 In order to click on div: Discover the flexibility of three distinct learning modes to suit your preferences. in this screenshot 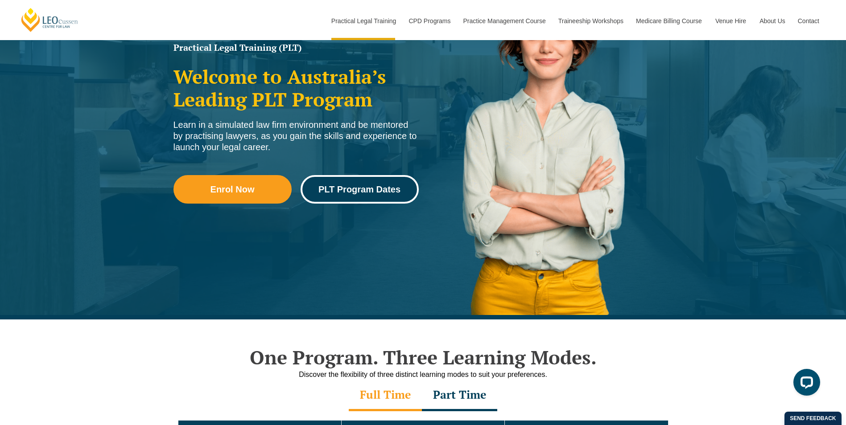, I will do `click(423, 375)`.